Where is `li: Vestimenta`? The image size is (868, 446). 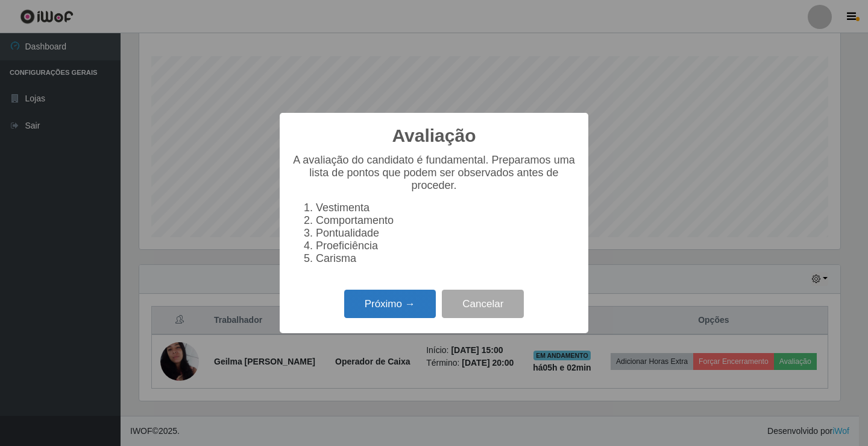 li: Vestimenta is located at coordinates (446, 207).